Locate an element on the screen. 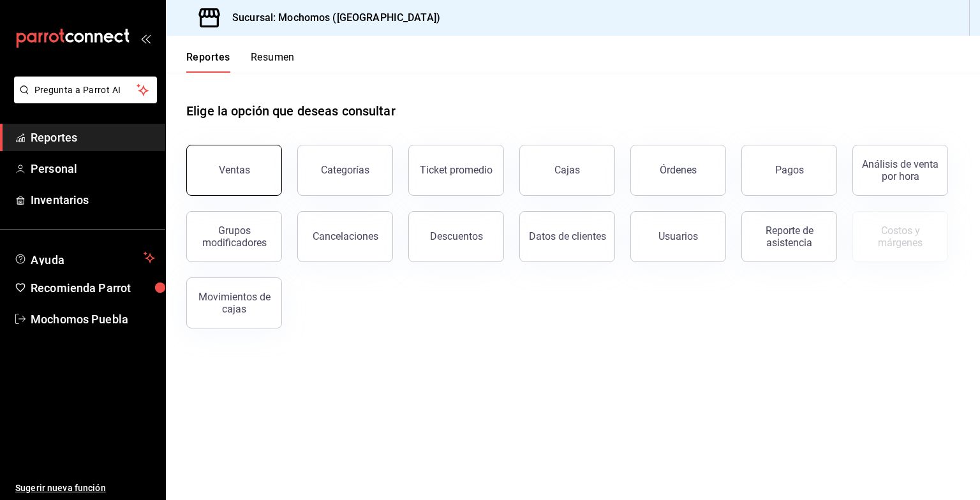  div: Cajas is located at coordinates (568, 170).